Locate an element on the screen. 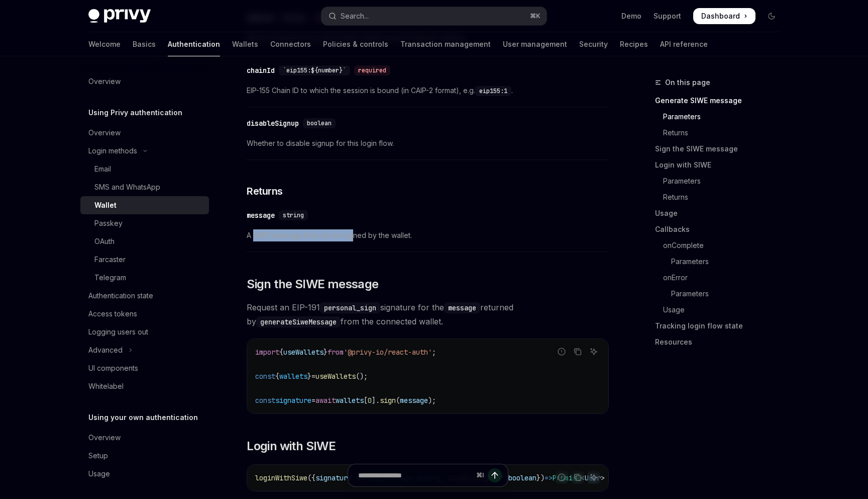 This screenshot has height=499, width=868. a: Tracking login flow state is located at coordinates (721, 326).